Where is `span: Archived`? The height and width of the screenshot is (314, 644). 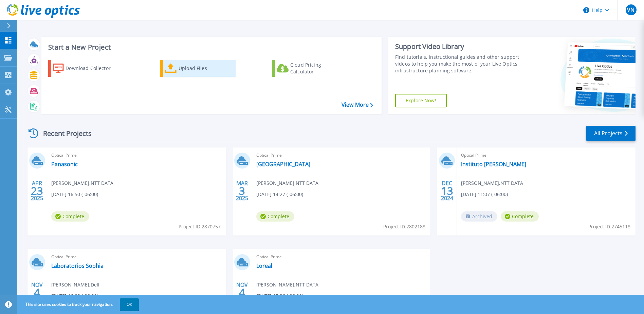 span: Archived is located at coordinates (479, 216).